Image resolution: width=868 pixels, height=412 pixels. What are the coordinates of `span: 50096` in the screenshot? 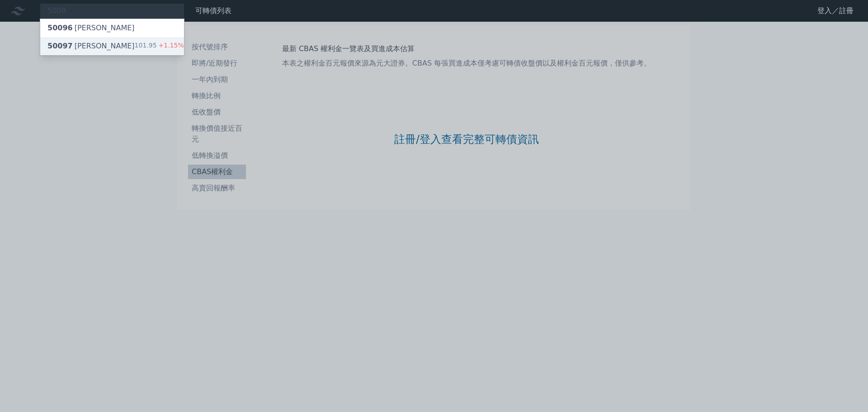 It's located at (60, 27).